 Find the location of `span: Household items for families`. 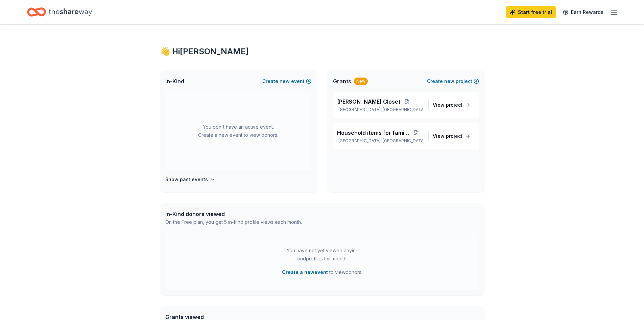

span: Household items for families is located at coordinates (374, 133).